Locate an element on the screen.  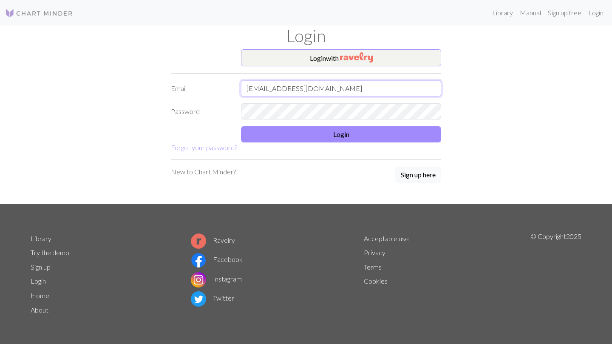
button: Loginwith is located at coordinates (341, 58).